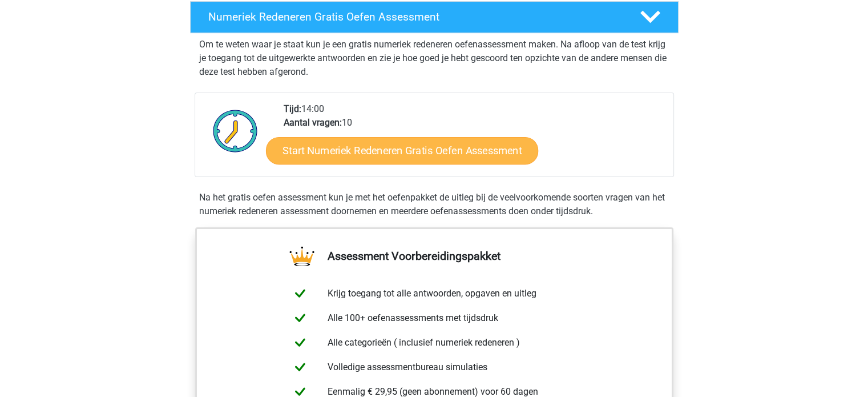 This screenshot has height=397, width=868. I want to click on b: Tijd:, so click(292, 108).